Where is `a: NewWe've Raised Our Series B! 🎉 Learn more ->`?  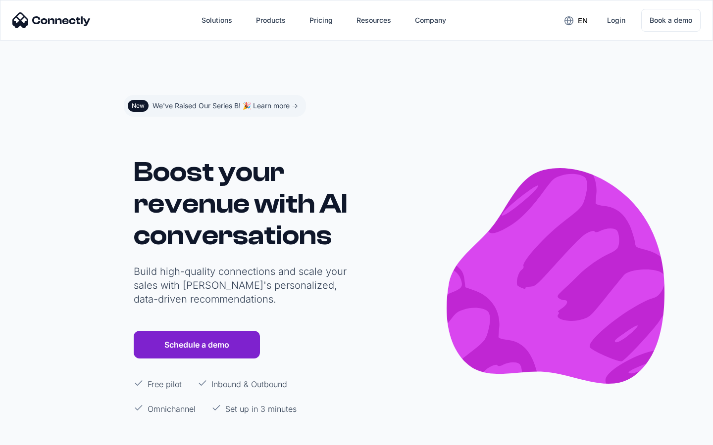 a: NewWe've Raised Our Series B! 🎉 Learn more -> is located at coordinates (215, 106).